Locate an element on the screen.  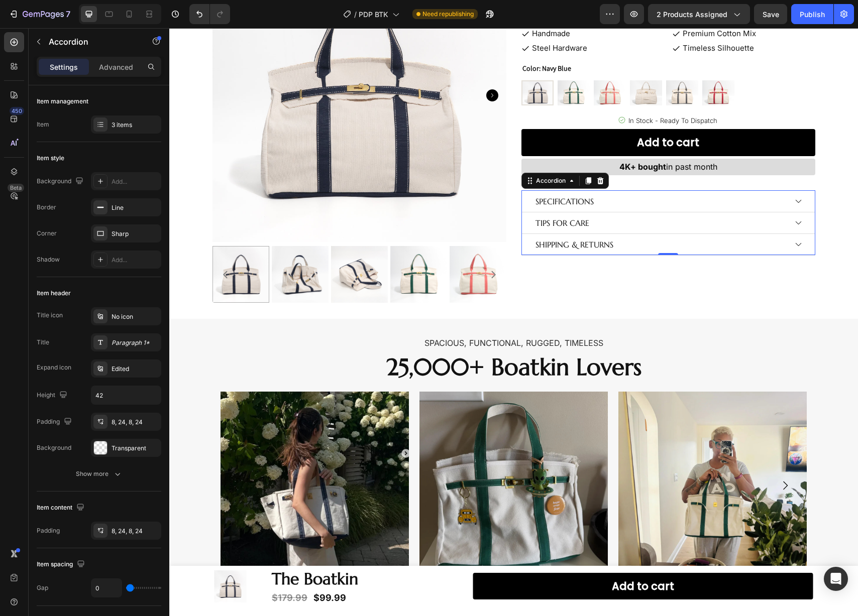
div: Item is located at coordinates (42, 125).